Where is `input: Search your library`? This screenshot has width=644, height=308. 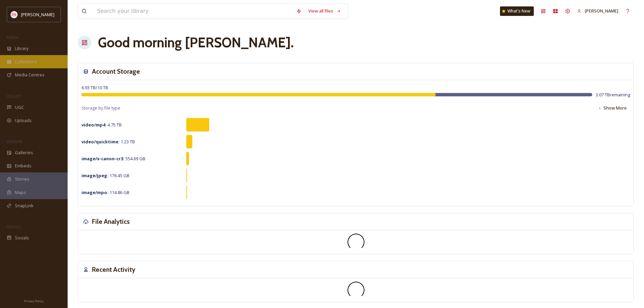
input: Search your library is located at coordinates (193, 11).